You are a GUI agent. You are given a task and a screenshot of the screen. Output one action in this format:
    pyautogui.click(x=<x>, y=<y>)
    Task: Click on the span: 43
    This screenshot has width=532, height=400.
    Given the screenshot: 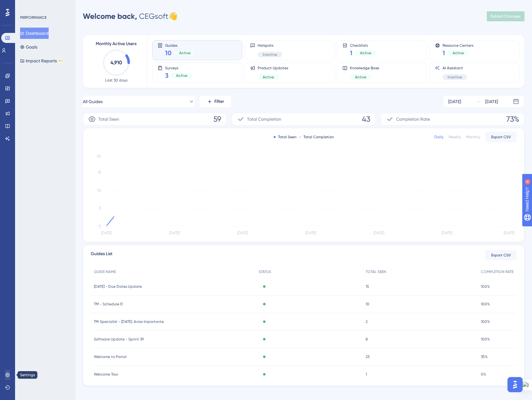 What is the action you would take?
    pyautogui.click(x=366, y=119)
    